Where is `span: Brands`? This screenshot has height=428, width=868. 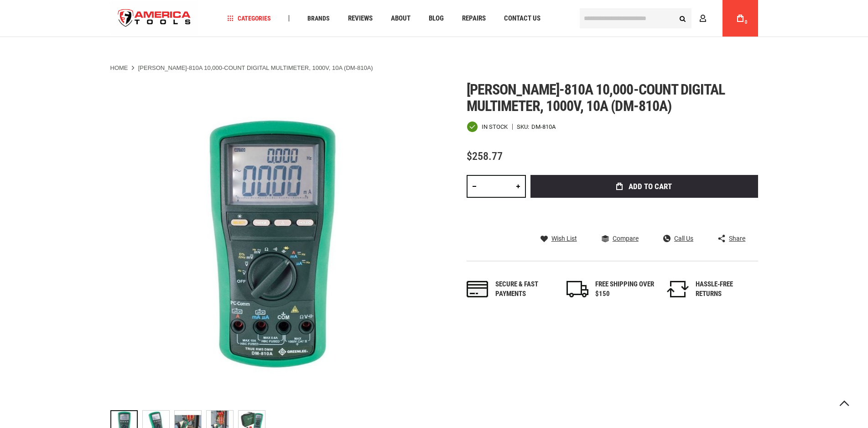 span: Brands is located at coordinates (318, 18).